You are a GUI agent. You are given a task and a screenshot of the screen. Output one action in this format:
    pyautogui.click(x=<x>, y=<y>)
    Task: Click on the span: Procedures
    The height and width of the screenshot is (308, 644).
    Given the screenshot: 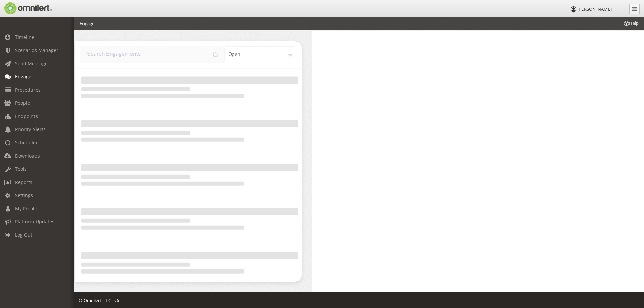 What is the action you would take?
    pyautogui.click(x=28, y=90)
    